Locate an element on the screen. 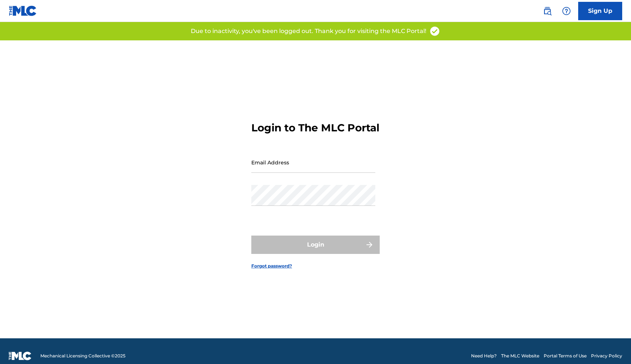 The height and width of the screenshot is (364, 631). img: access is located at coordinates (435, 31).